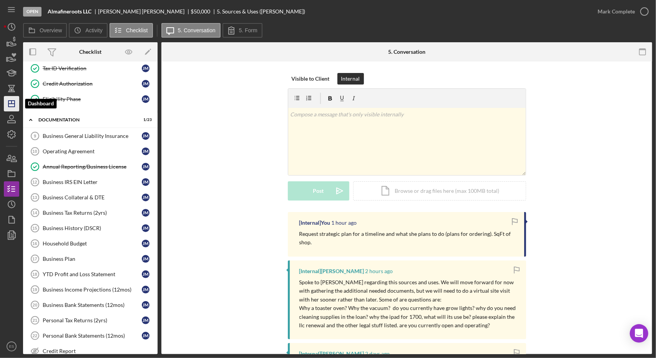 The height and width of the screenshot is (358, 656). Describe the element at coordinates (12, 347) in the screenshot. I see `button: ES` at that location.